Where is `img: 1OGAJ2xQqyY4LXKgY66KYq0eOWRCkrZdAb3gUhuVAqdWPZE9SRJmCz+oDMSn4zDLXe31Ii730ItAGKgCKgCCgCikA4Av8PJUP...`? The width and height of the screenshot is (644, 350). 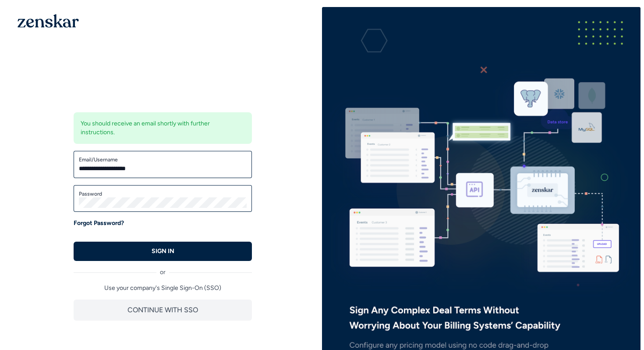 img: 1OGAJ2xQqyY4LXKgY66KYq0eOWRCkrZdAb3gUhuVAqdWPZE9SRJmCz+oDMSn4zDLXe31Ii730ItAGKgCKgCCgCikA4Av8PJUP... is located at coordinates (48, 20).